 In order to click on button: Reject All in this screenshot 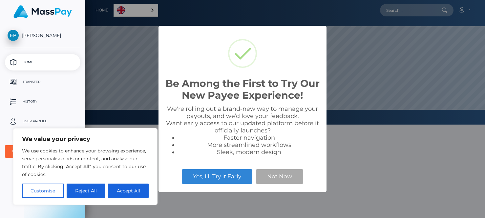, I will do `click(86, 191)`.